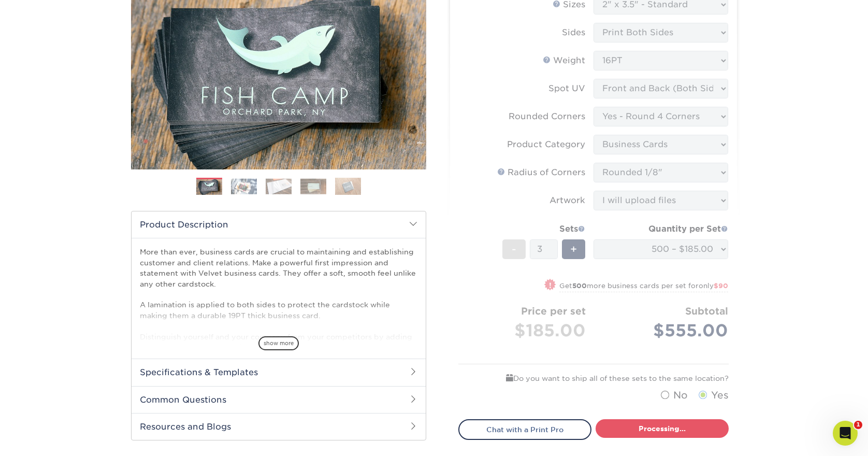  Describe the element at coordinates (244, 186) in the screenshot. I see `img: Business Cards 02` at that location.